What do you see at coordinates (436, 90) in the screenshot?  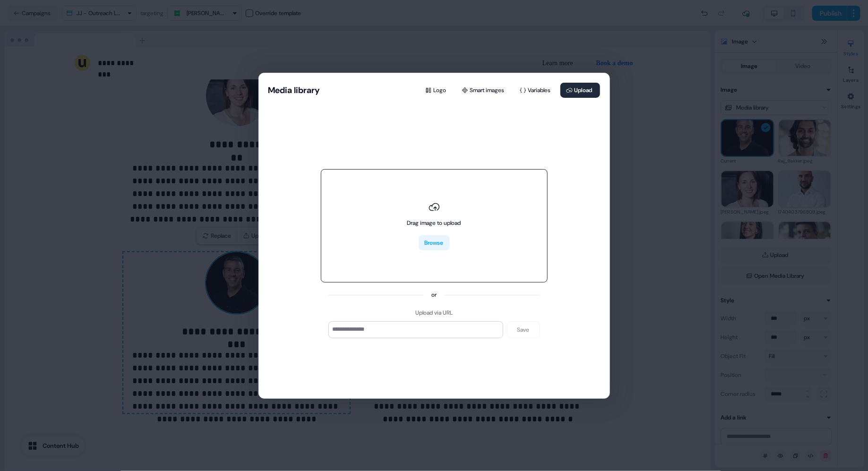 I see `button: Logo` at bounding box center [436, 90].